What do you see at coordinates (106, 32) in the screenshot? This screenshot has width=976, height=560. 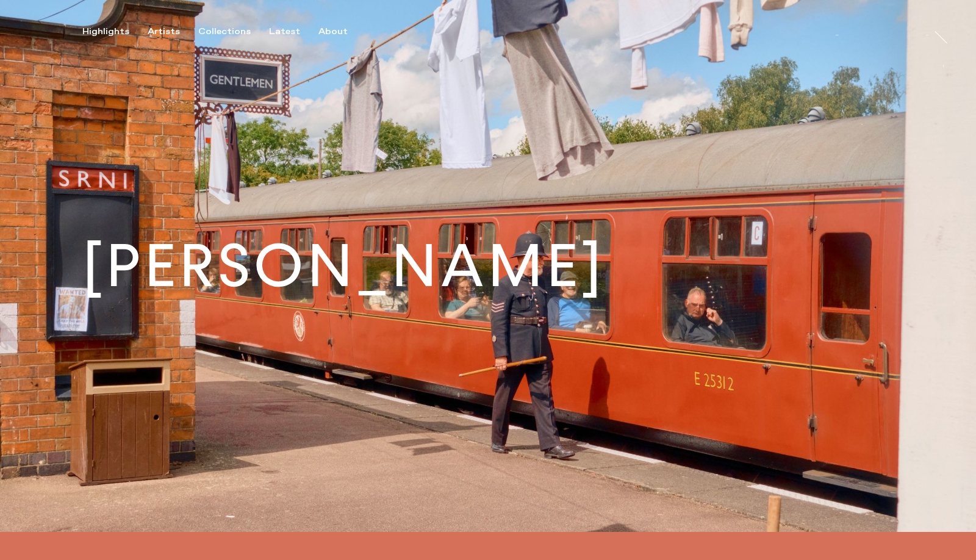 I see `div: Highlights` at bounding box center [106, 32].